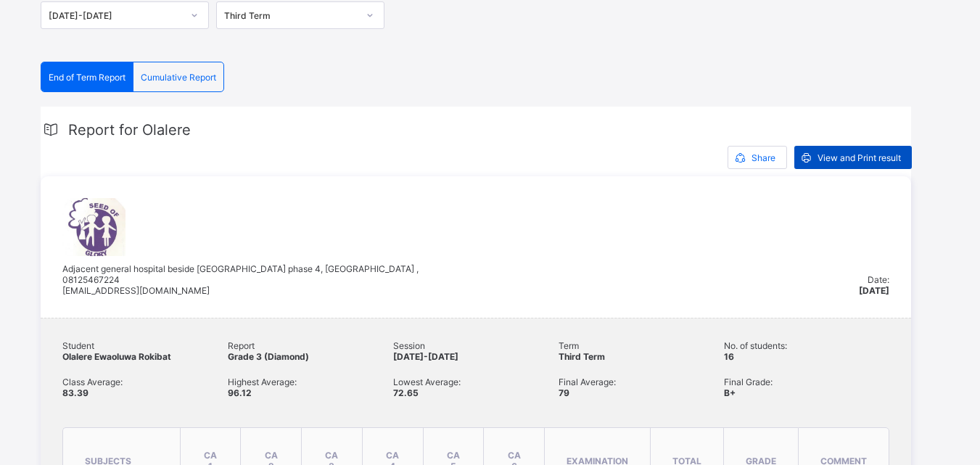 The image size is (980, 465). What do you see at coordinates (290, 15) in the screenshot?
I see `div: Third Term` at bounding box center [290, 15].